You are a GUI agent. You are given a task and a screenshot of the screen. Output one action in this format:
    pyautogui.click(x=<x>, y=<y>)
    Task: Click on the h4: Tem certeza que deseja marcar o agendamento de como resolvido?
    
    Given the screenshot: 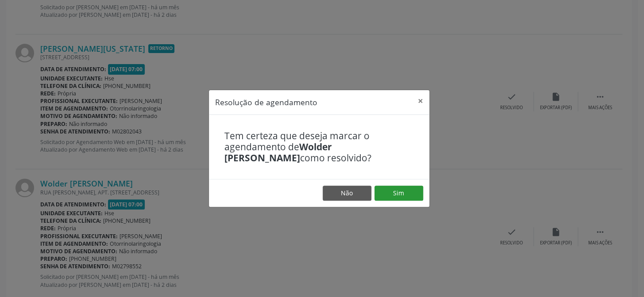 What is the action you would take?
    pyautogui.click(x=319, y=147)
    